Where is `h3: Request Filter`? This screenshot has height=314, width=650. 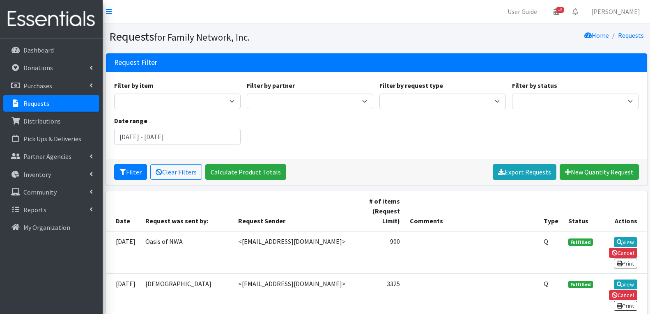
h3: Request Filter is located at coordinates (136, 62).